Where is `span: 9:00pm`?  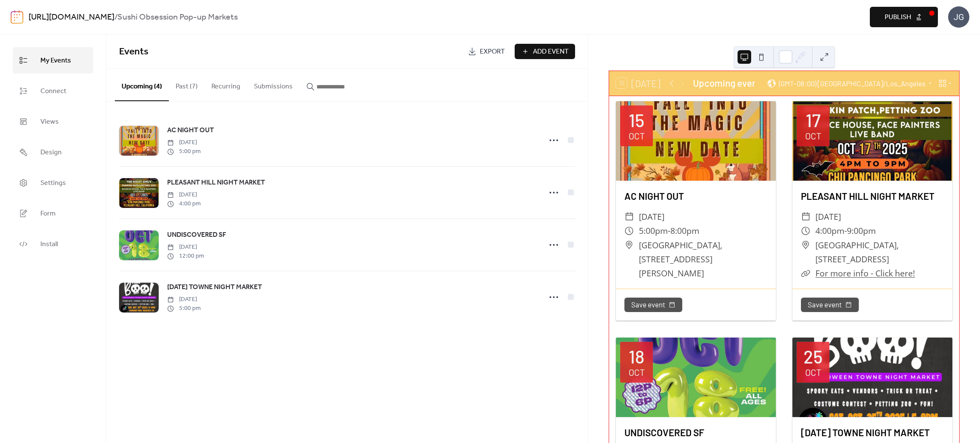
span: 9:00pm is located at coordinates (861, 230).